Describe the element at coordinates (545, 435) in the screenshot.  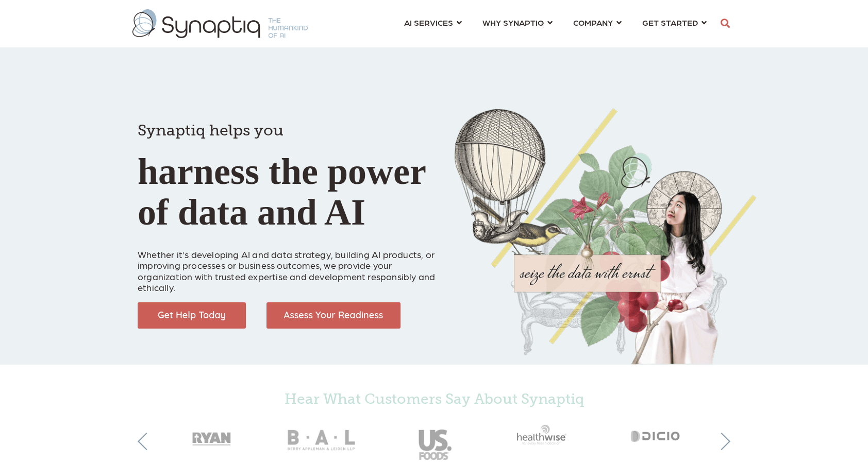
I see `img: Healthwise_gray50` at that location.